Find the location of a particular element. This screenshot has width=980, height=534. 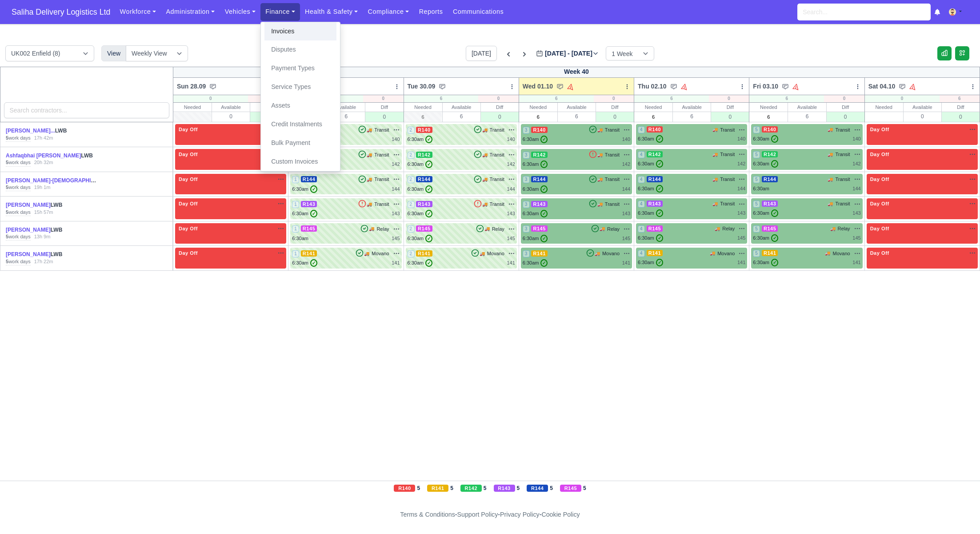

a: Finance is located at coordinates (280, 11).